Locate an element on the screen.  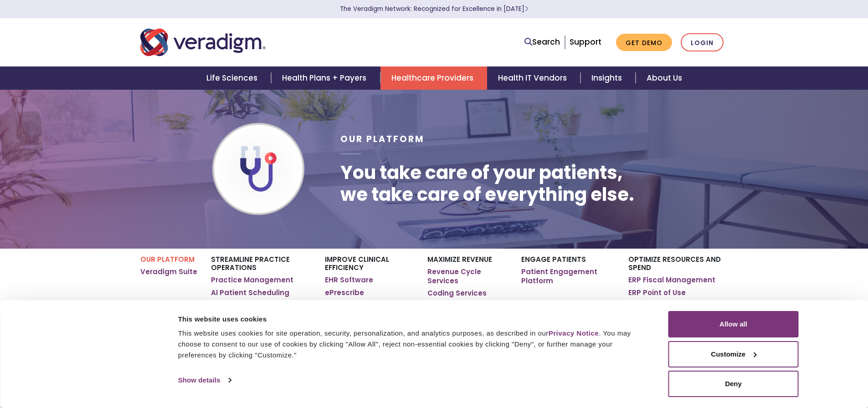
button: Deny is located at coordinates (734, 384).